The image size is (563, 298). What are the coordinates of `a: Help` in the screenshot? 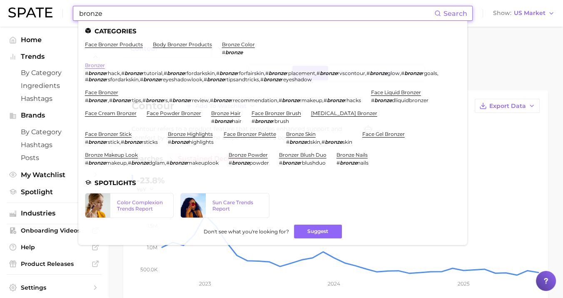 It's located at (54, 247).